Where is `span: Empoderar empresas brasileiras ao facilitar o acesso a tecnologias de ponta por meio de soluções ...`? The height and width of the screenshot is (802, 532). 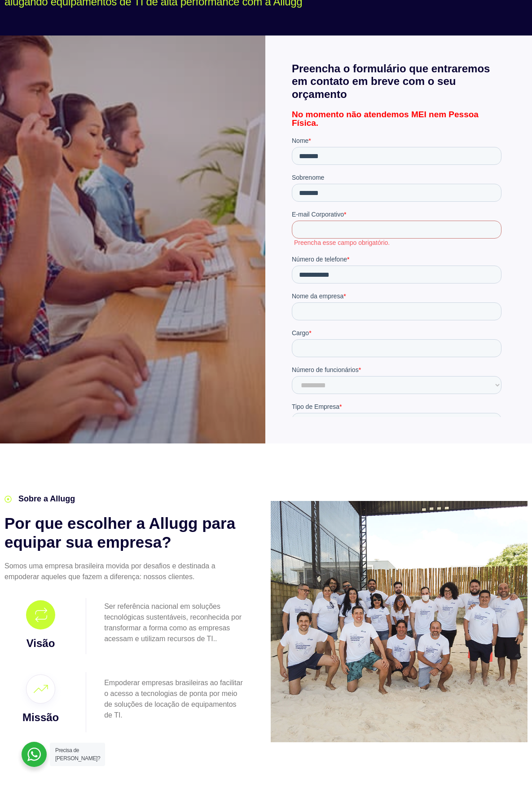
span: Empoderar empresas brasileiras ao facilitar o acesso a tecnologias de ponta por meio de soluções ... is located at coordinates (173, 699).